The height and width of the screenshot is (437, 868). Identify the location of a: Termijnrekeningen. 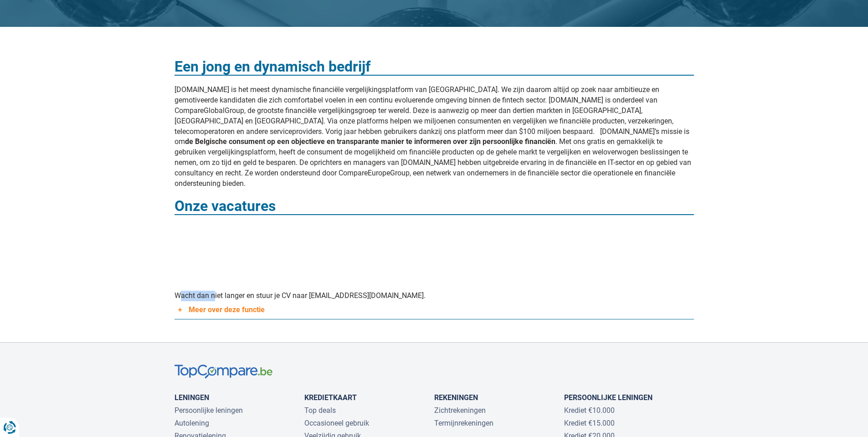
(464, 423).